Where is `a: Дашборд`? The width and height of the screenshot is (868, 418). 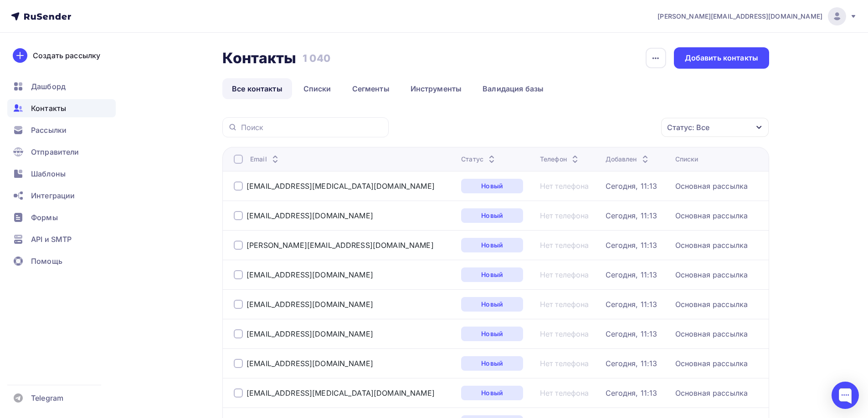
a: Дашборд is located at coordinates (61, 87).